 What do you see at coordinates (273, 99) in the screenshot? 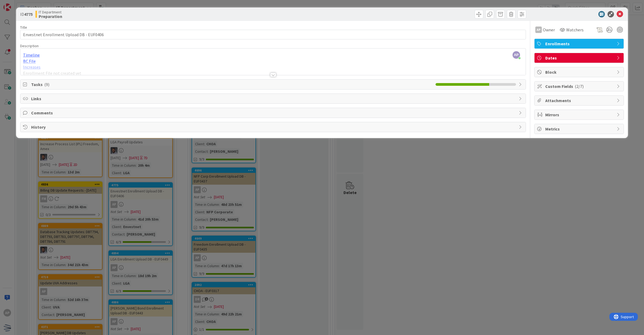
I see `span: Links` at bounding box center [273, 99].